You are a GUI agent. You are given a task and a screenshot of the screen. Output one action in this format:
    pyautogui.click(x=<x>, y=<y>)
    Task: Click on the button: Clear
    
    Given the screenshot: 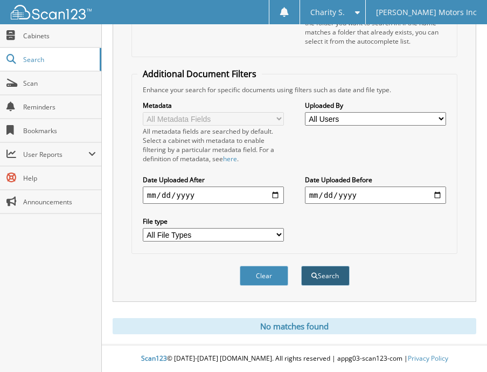 What is the action you would take?
    pyautogui.click(x=264, y=275)
    